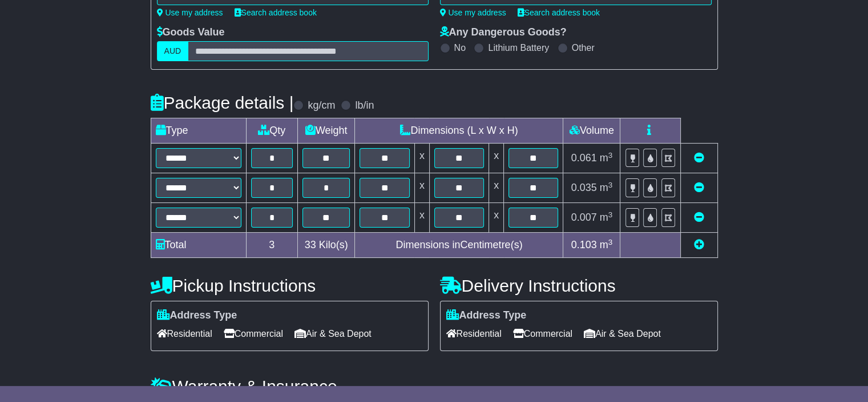 This screenshot has width=868, height=402. What do you see at coordinates (459, 245) in the screenshot?
I see `td: Dimensions in Centimetre(s)` at bounding box center [459, 245].